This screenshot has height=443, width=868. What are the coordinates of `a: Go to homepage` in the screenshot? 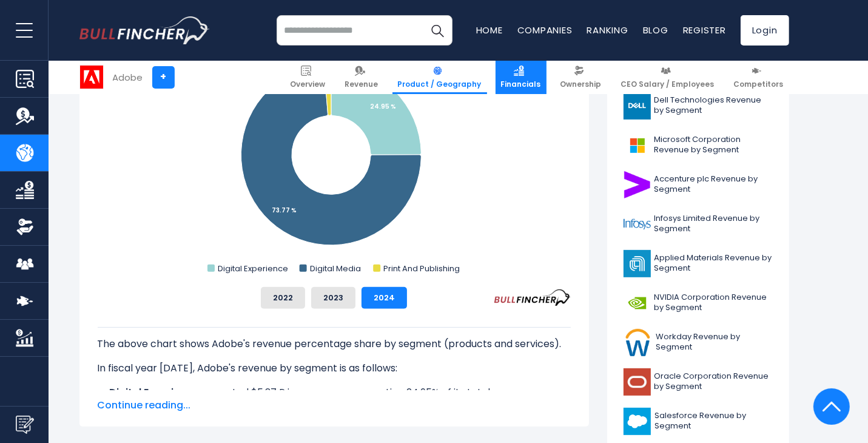 It's located at (145, 30).